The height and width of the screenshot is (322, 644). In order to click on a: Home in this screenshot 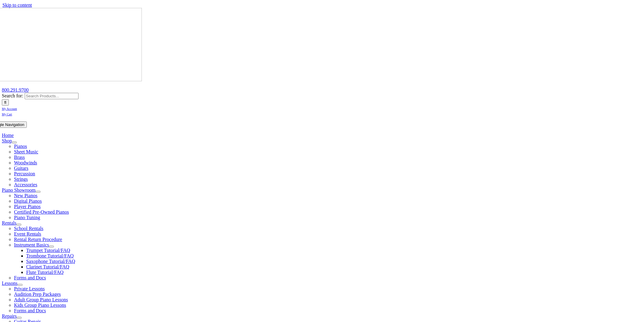, I will do `click(8, 135)`.